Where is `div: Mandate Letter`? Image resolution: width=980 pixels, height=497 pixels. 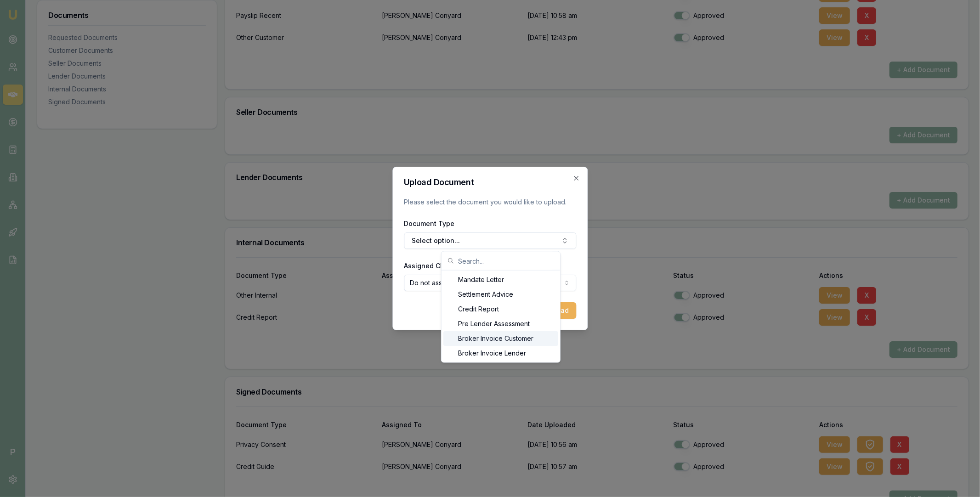
div: Mandate Letter is located at coordinates (501, 280).